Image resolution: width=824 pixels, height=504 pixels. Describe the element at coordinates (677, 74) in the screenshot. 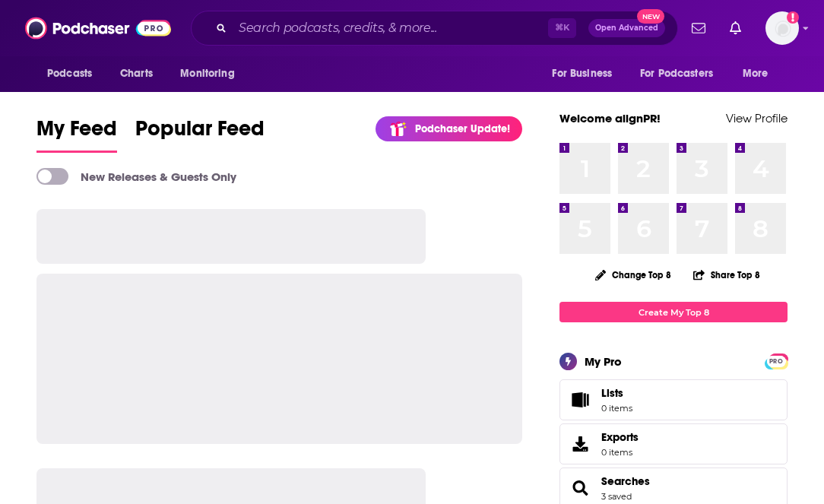

I see `span: For Podcasters` at that location.